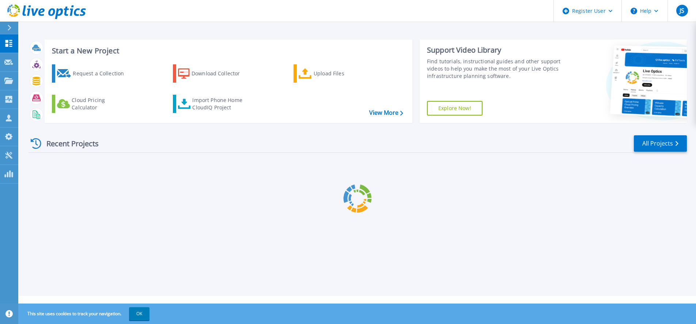 Image resolution: width=696 pixels, height=324 pixels. I want to click on div: Support Video Library, so click(495, 50).